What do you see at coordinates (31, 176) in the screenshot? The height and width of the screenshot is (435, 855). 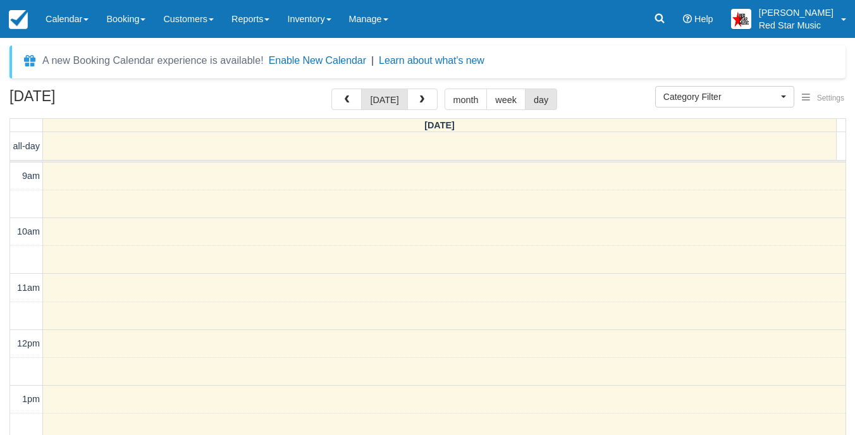 I see `span: 9am` at bounding box center [31, 176].